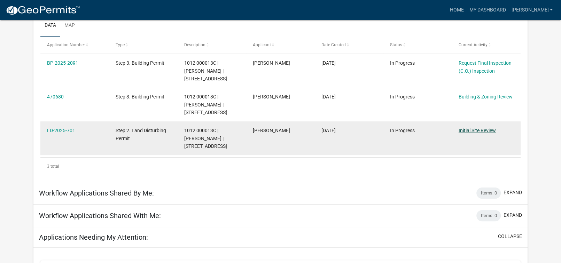  What do you see at coordinates (486, 45) in the screenshot?
I see `datatable-header-cell: Current Activity` at bounding box center [486, 45].